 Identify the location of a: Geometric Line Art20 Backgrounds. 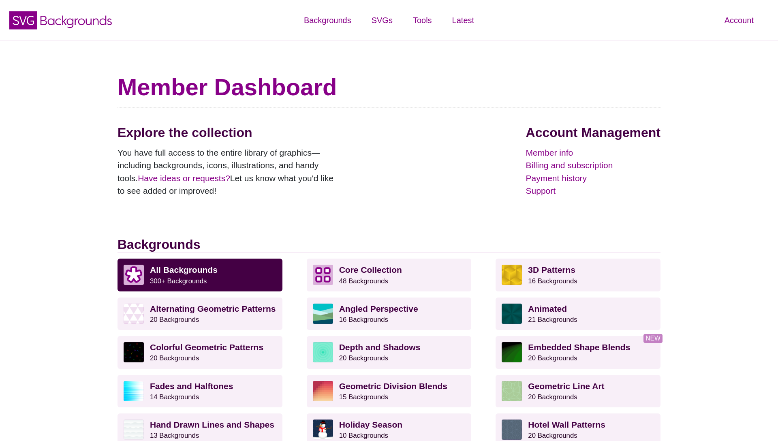
(578, 391).